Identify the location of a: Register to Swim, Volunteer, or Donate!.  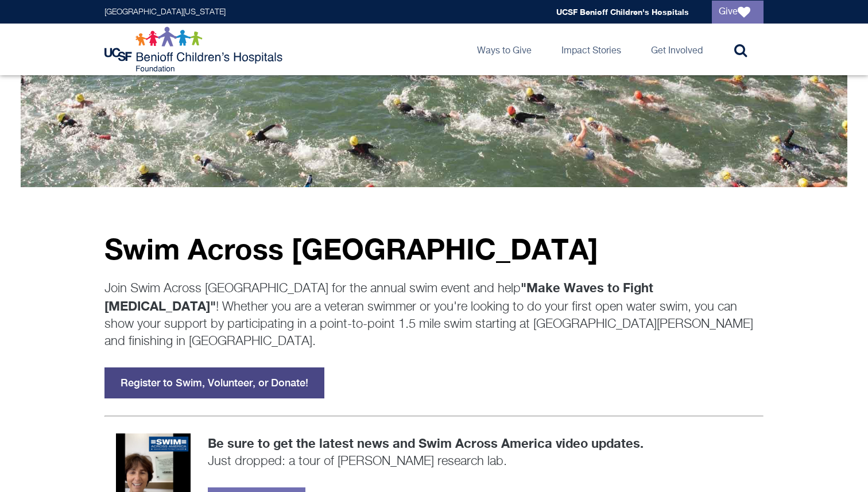
(214, 383).